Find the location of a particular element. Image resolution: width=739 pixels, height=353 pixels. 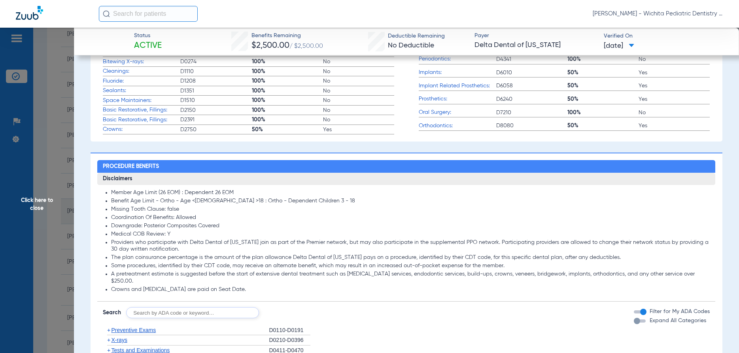

span: Payer is located at coordinates (535, 36).